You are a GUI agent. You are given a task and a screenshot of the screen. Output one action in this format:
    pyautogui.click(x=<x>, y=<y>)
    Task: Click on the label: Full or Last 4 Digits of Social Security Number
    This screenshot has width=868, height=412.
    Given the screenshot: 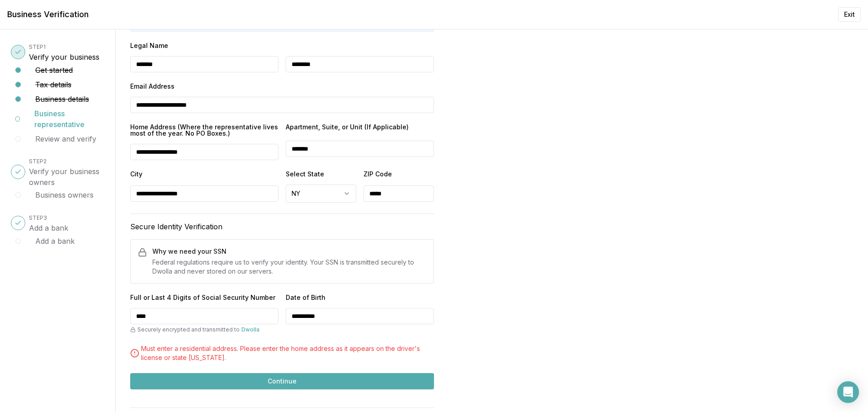 What is the action you would take?
    pyautogui.click(x=205, y=298)
    